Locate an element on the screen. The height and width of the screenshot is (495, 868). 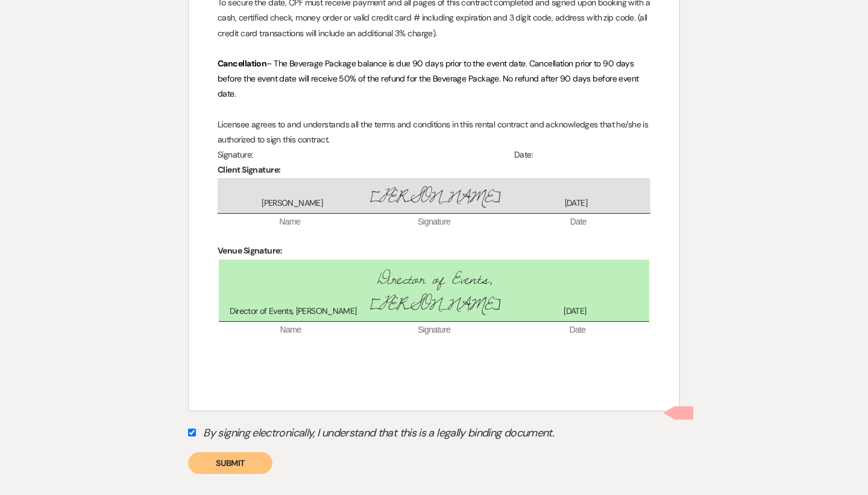
input: By signing electronically, I understand that this is a legally binding document. is located at coordinates (192, 432).